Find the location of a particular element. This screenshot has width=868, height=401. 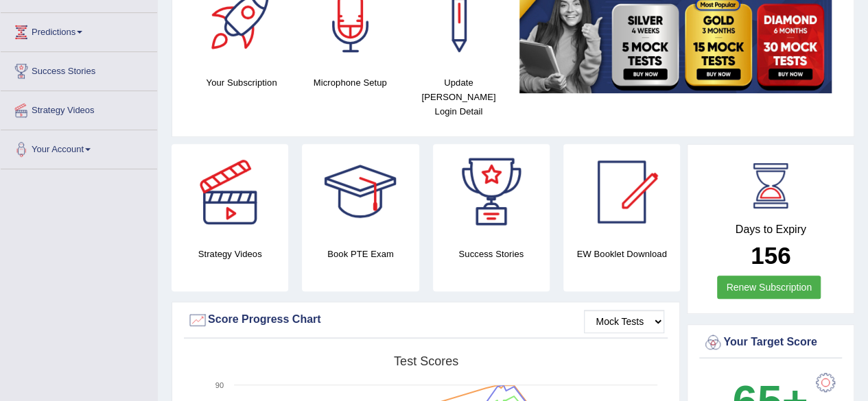

a: Your Account is located at coordinates (79, 147).